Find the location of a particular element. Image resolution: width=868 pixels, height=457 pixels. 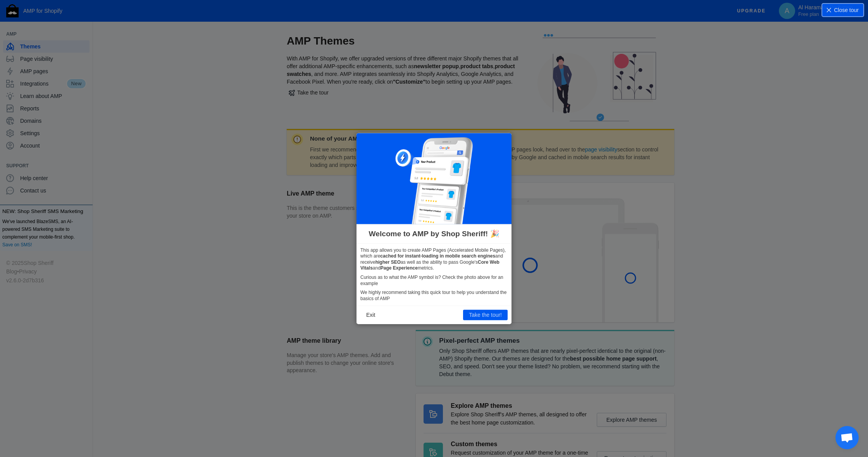

span: Close tour is located at coordinates (846, 10).